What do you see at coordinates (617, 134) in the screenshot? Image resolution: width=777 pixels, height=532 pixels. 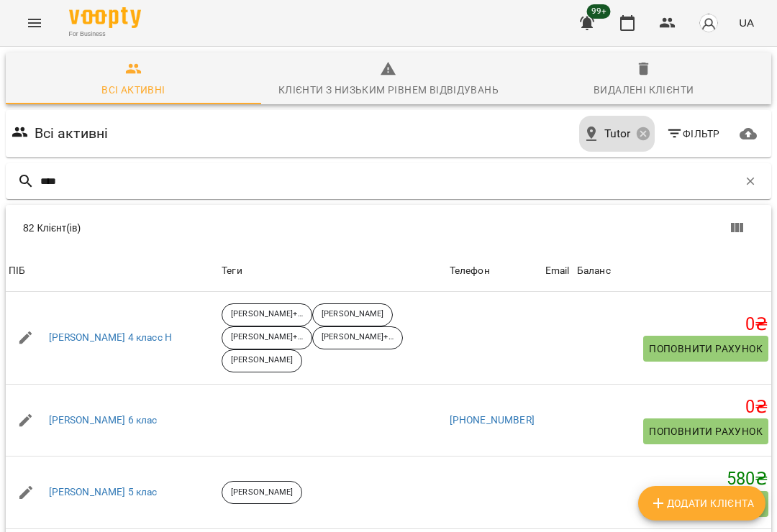 I see `span: Tutor` at bounding box center [617, 134].